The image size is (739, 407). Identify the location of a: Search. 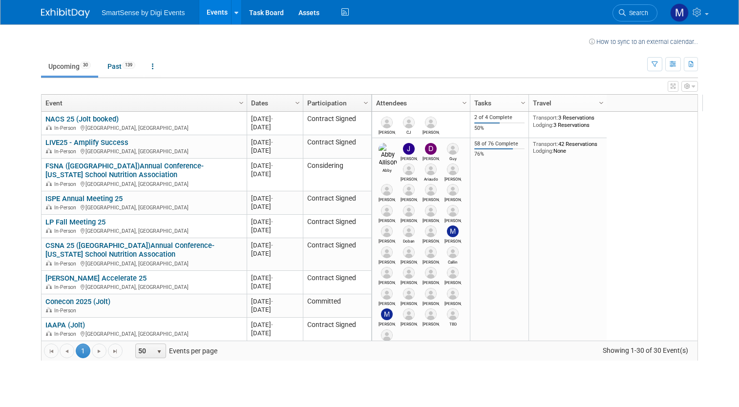
(635, 13).